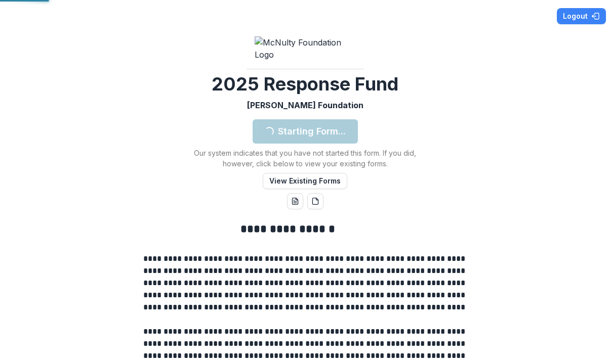 The image size is (610, 364). Describe the element at coordinates (305, 181) in the screenshot. I see `button: View Existing Forms` at that location.